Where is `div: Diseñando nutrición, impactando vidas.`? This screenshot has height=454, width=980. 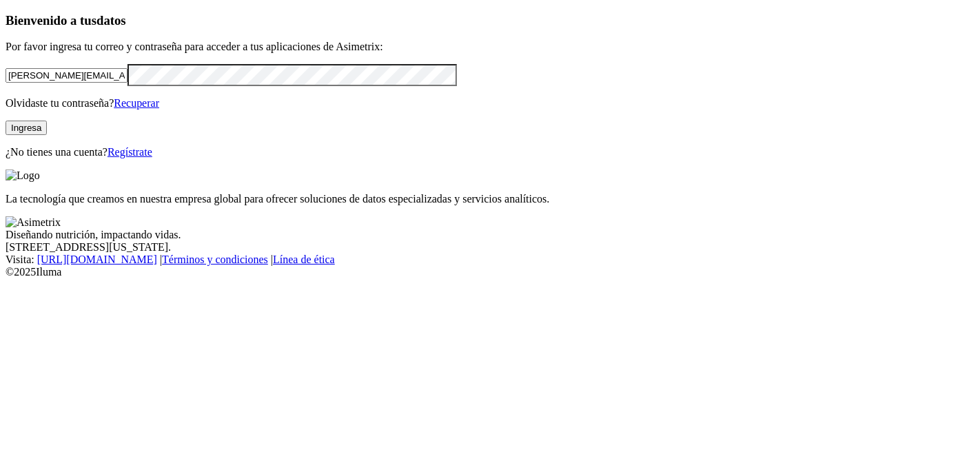
div: Diseñando nutrición, impactando vidas. is located at coordinates (490, 235).